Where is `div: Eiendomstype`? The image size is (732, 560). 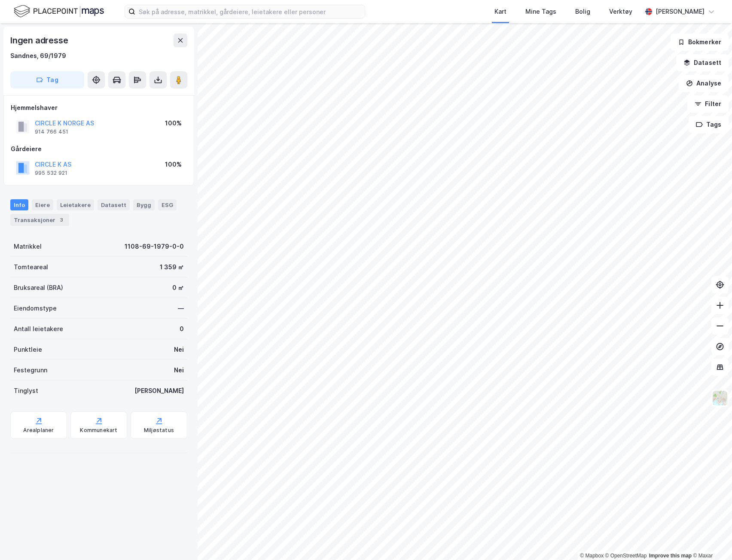
div: Eiendomstype is located at coordinates (35, 308).